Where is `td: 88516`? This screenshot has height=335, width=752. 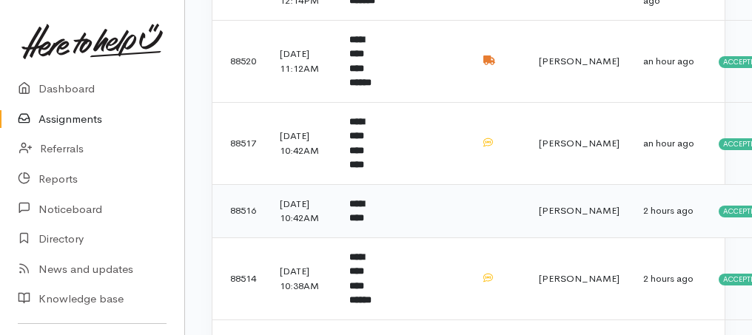
td: 88516 is located at coordinates (240, 211).